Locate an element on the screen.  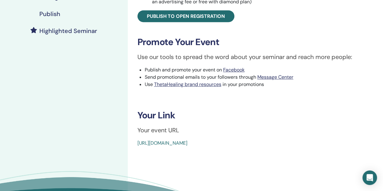
h3: Promote Your Event is located at coordinates (255, 42).